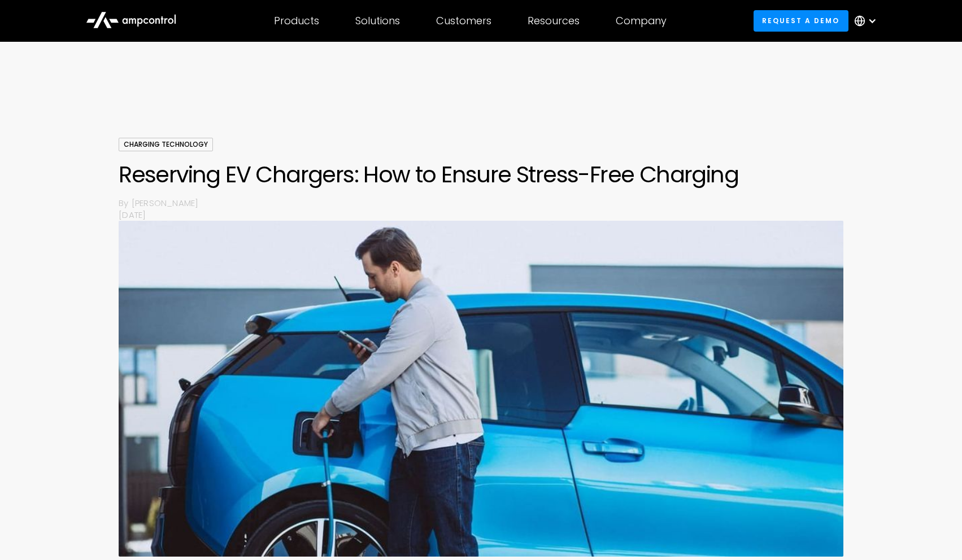  Describe the element at coordinates (165, 144) in the screenshot. I see `div: Charging Technology` at that location.